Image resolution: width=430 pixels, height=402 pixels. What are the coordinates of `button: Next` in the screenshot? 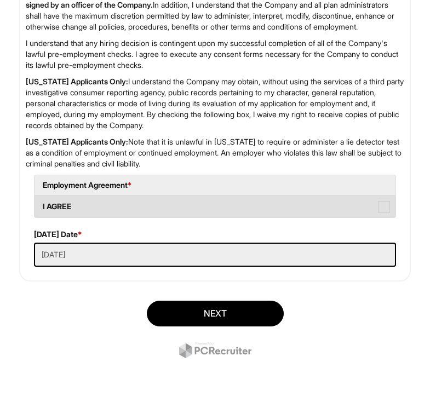 It's located at (215, 313).